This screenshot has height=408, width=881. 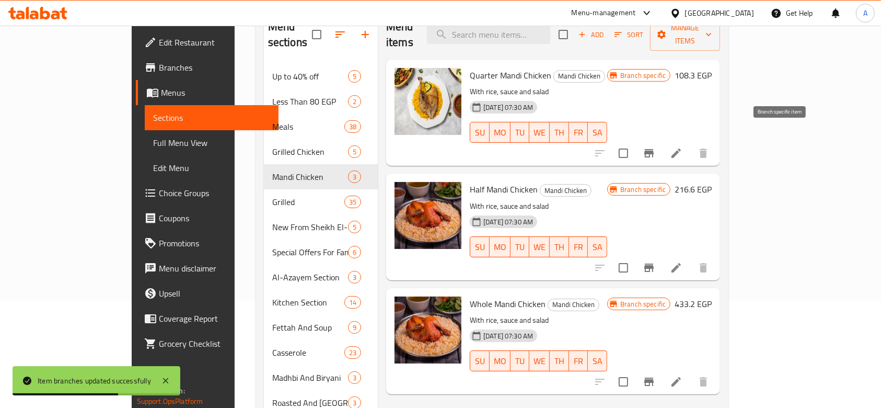 What do you see at coordinates (308, 202) in the screenshot?
I see `span: Grilled` at bounding box center [308, 202].